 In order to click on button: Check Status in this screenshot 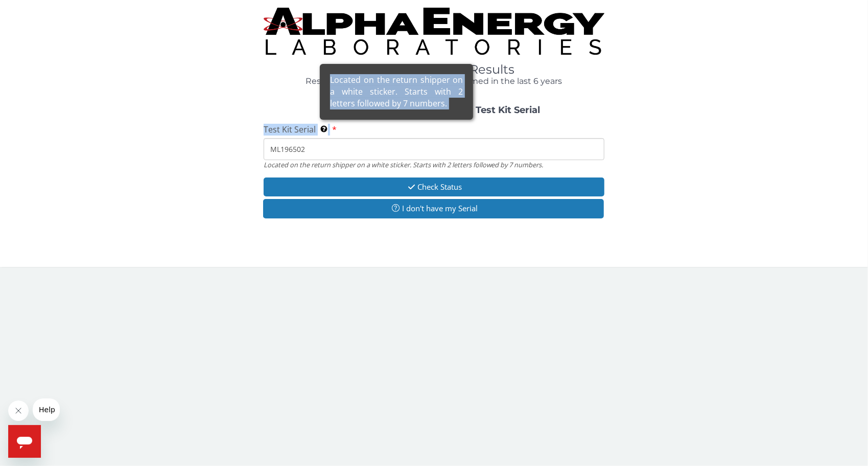, I will do `click(434, 187)`.